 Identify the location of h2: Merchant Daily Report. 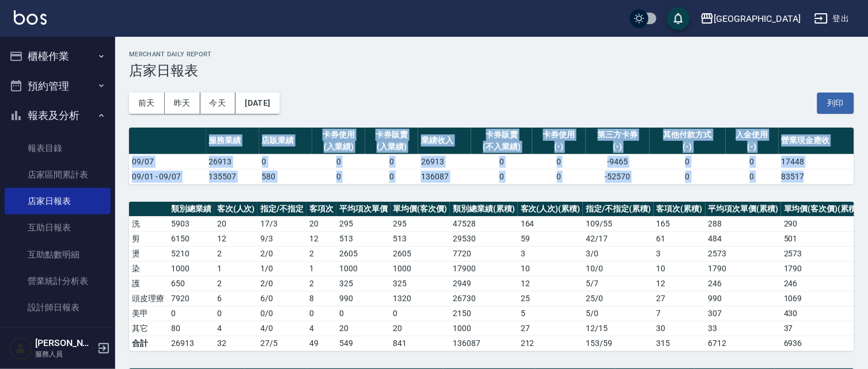
(491, 54).